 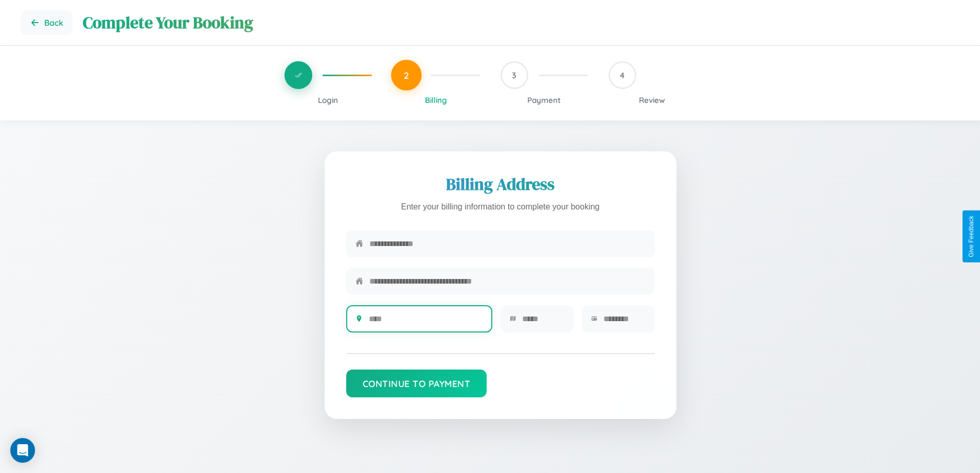 I want to click on span: 3, so click(x=514, y=75).